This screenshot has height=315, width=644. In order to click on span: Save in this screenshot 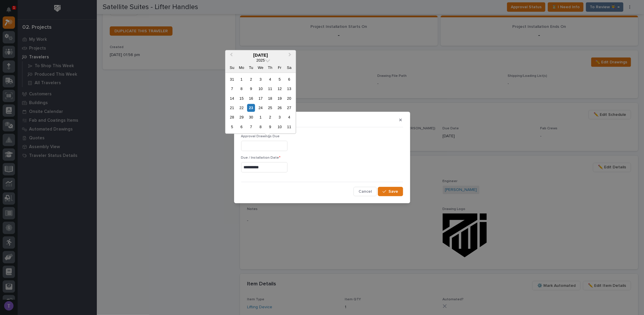, I will do `click(393, 191)`.